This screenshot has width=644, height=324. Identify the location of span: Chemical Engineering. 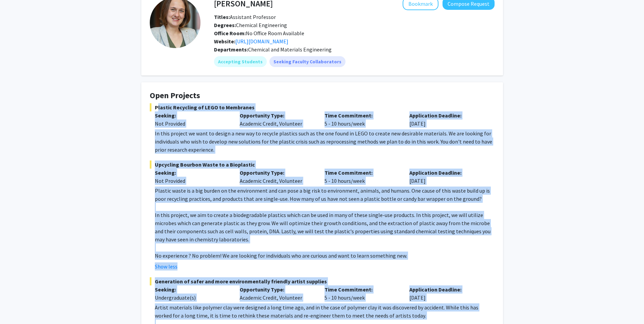
(251, 25).